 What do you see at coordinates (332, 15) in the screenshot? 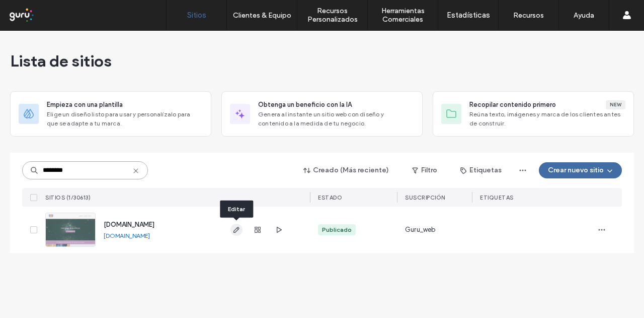
I see `label: Recursos Personalizados` at bounding box center [332, 15].